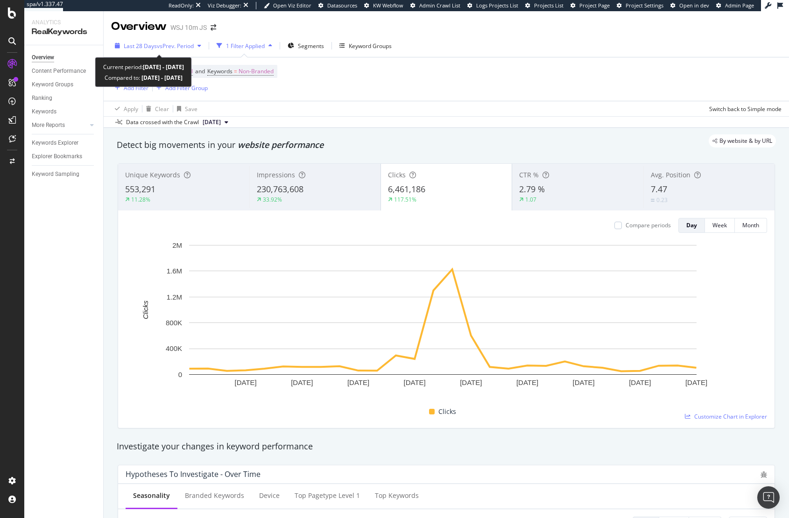 This screenshot has height=518, width=789. Describe the element at coordinates (143, 78) in the screenshot. I see `div: Compared to:` at that location.